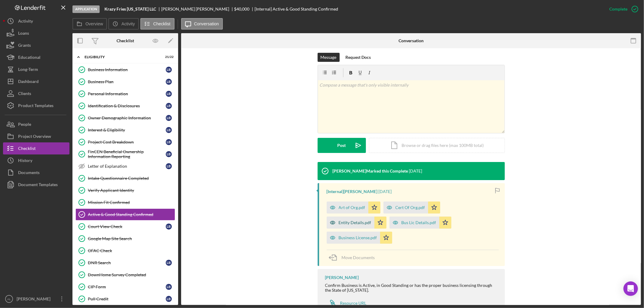  I want to click on label: Overview, so click(94, 24).